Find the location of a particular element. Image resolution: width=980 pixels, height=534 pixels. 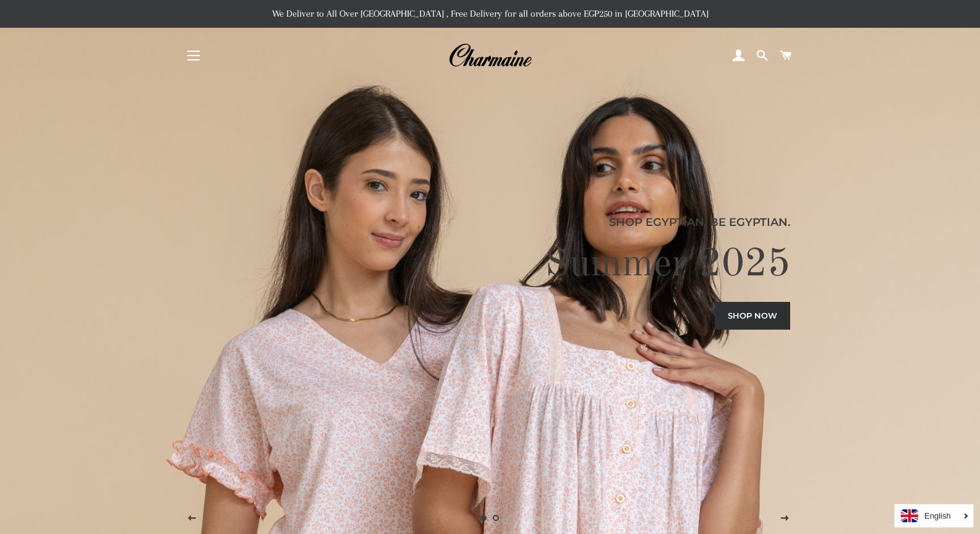

a: Shop now is located at coordinates (752, 316).